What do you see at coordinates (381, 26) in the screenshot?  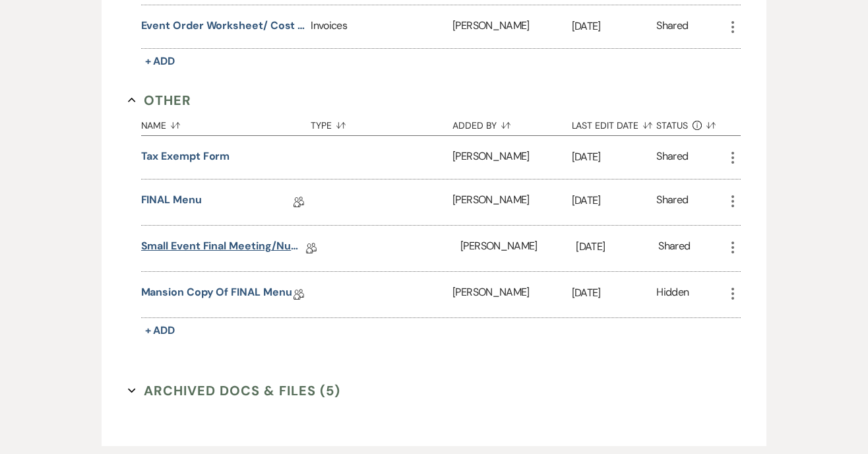 I see `div: Invoices` at bounding box center [381, 26].